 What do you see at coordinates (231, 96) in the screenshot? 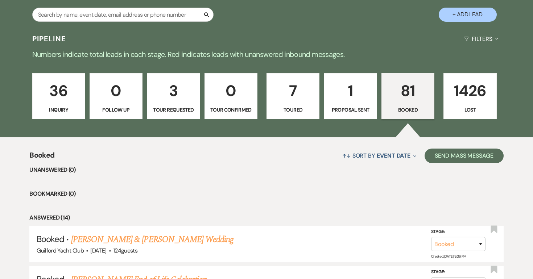
I see `a: 0Tour Confirmed` at bounding box center [231, 96].